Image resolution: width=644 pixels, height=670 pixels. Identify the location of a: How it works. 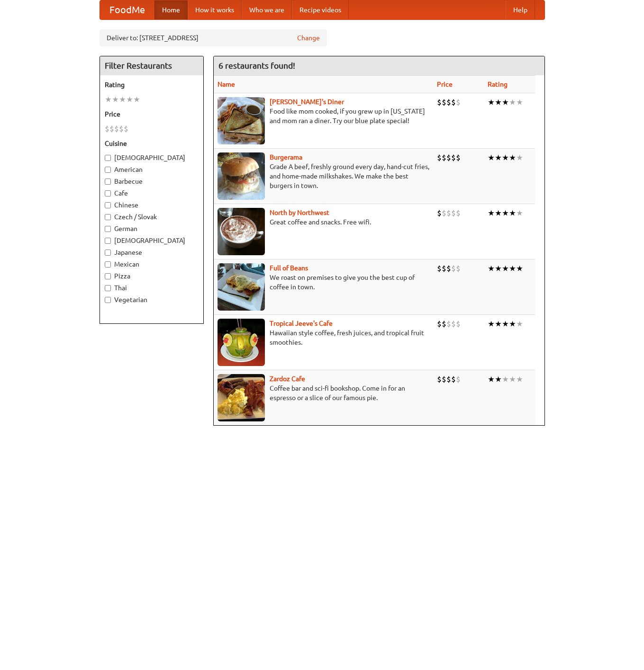
(215, 10).